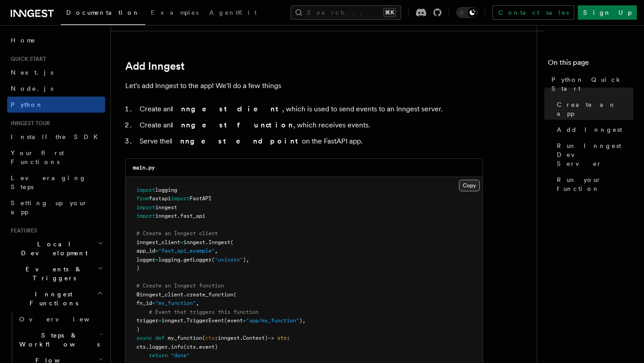 This screenshot has height=363, width=644. I want to click on span: TriggerEvent, so click(206, 321).